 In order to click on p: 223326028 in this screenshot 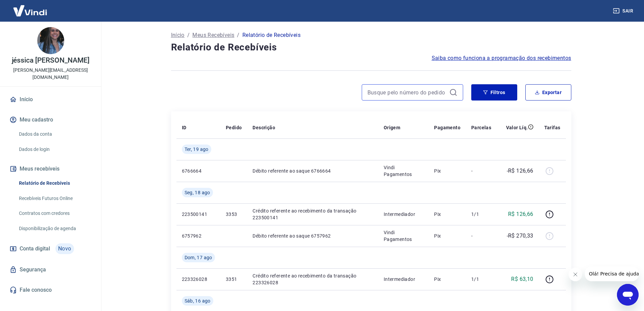, I will do `click(198, 279)`.